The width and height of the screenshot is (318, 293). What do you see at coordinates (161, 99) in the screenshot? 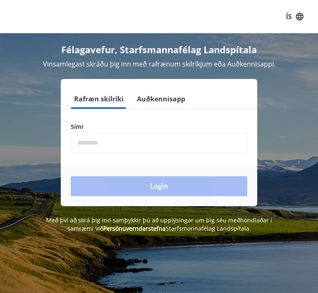
I see `button: Auðkennisapp` at bounding box center [161, 99].